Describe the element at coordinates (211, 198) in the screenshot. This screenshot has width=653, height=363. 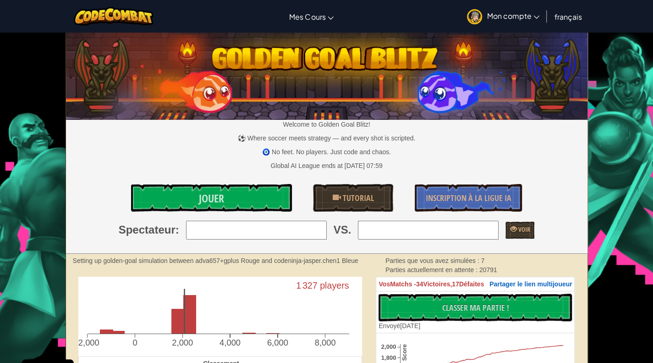
I see `span: Jouer` at that location.